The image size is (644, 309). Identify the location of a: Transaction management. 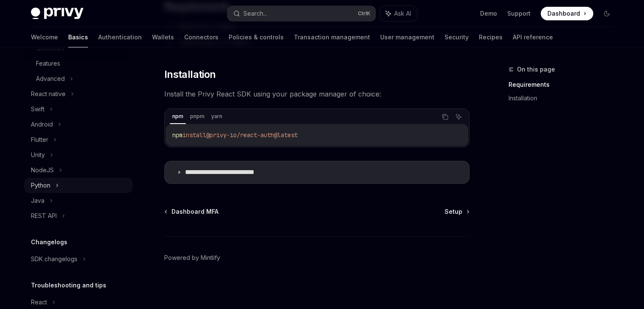
(332, 37).